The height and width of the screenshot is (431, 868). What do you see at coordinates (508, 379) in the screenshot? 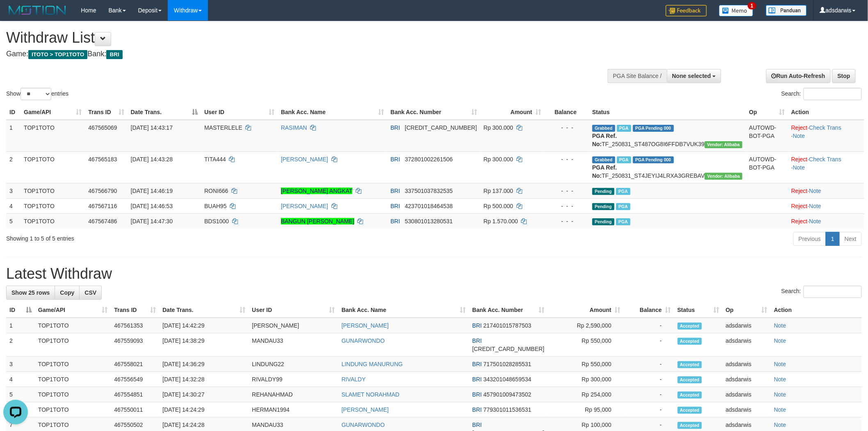
I see `span: Copy 343201048659534 to clipboard` at bounding box center [508, 379].